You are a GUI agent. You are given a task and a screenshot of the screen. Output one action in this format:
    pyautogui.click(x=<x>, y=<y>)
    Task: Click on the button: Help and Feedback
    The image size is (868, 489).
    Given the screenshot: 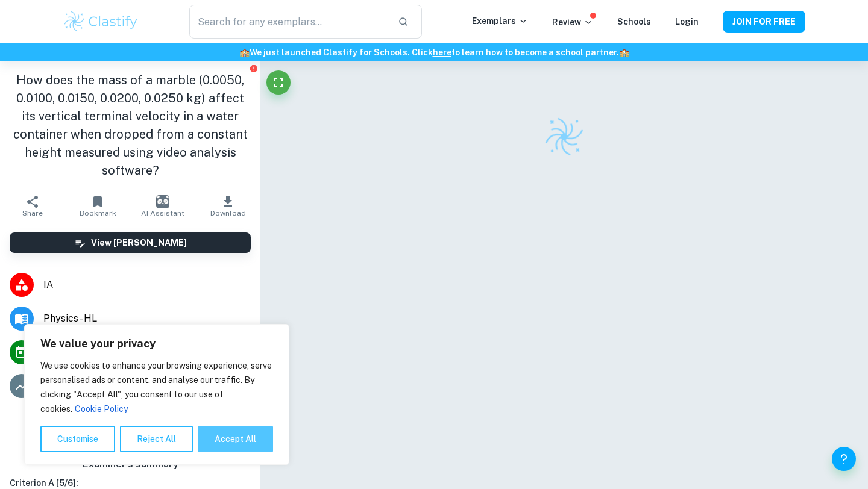 What is the action you would take?
    pyautogui.click(x=843, y=459)
    